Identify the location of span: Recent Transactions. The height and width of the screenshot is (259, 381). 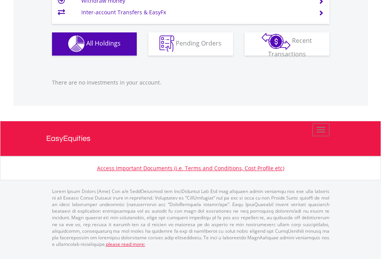
(290, 47).